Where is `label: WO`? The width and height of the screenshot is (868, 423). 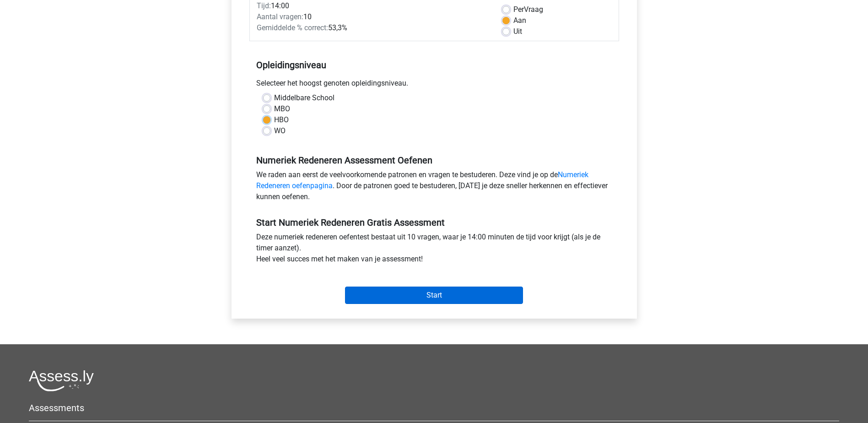
label: WO is located at coordinates (280, 131).